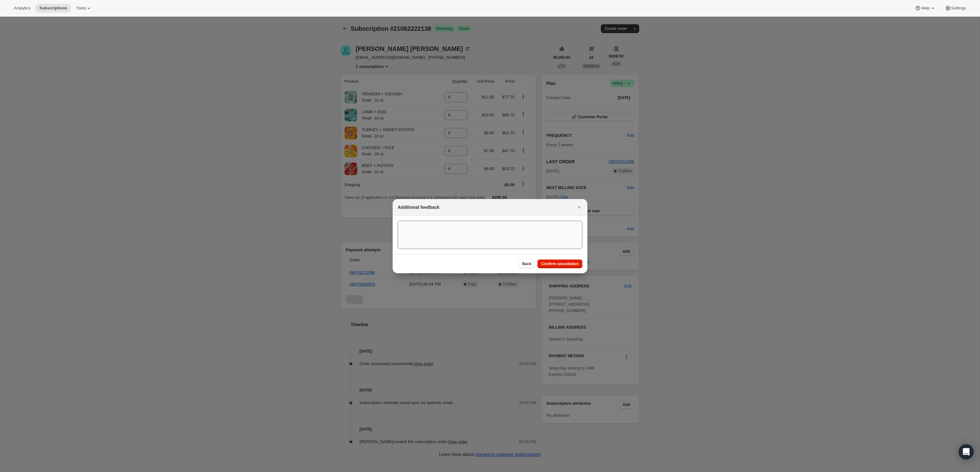 The height and width of the screenshot is (472, 980). Describe the element at coordinates (81, 8) in the screenshot. I see `span: Tools` at that location.